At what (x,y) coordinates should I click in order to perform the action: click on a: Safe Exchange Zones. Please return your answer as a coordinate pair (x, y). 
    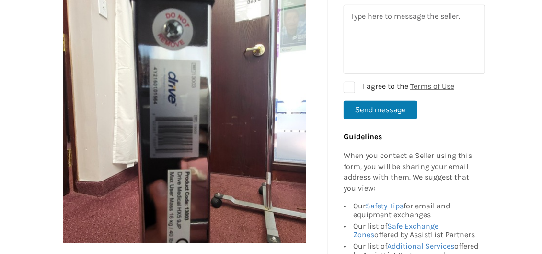
    Looking at the image, I should click on (396, 230).